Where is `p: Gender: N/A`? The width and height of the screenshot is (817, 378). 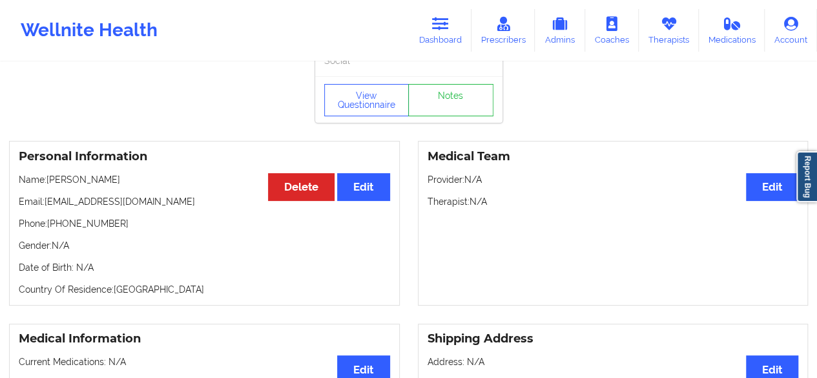
p: Gender: N/A is located at coordinates (204, 245).